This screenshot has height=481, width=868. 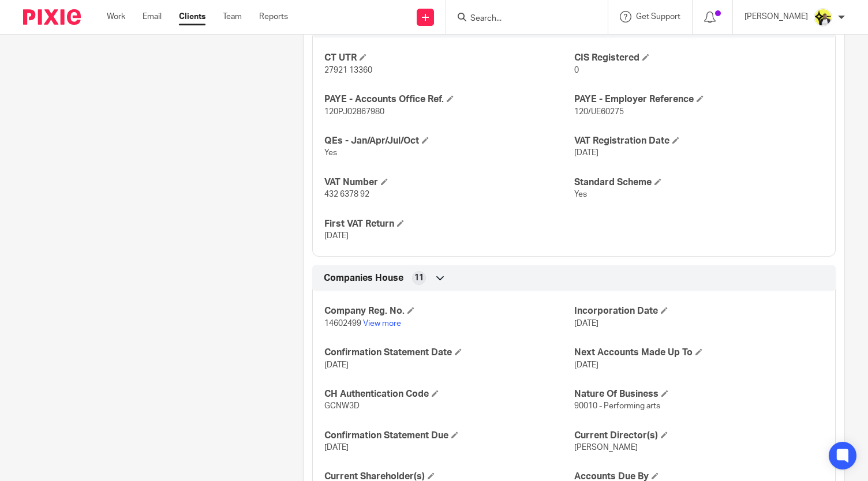 I want to click on h4: Company Reg. No., so click(x=448, y=311).